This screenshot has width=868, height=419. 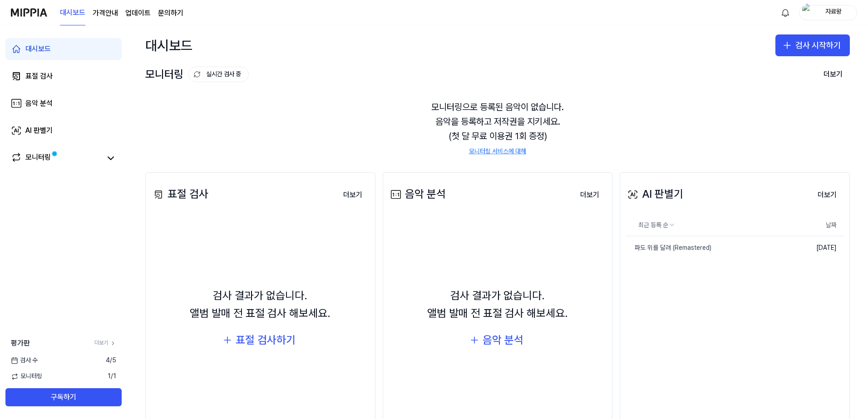 What do you see at coordinates (112, 376) in the screenshot?
I see `span: 1 / 1` at bounding box center [112, 376].